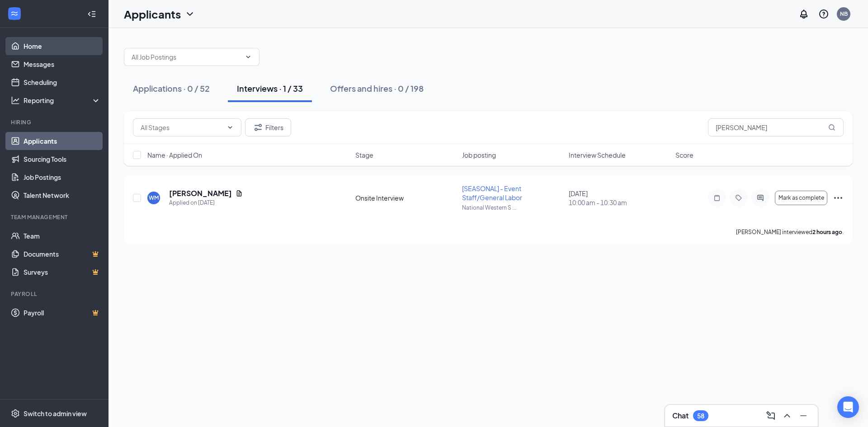 The image size is (868, 427). What do you see at coordinates (771, 416) in the screenshot?
I see `button: ComposeMessage` at bounding box center [771, 416].